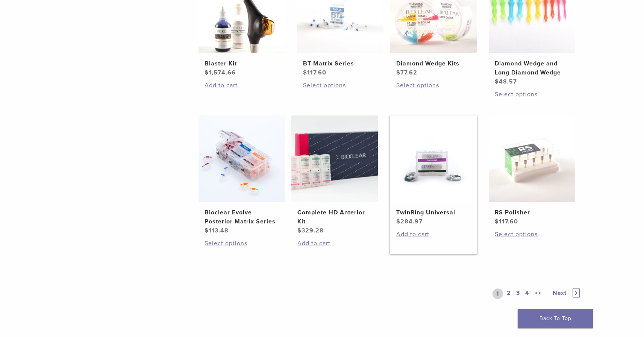  I want to click on bdi: 113.48, so click(216, 231).